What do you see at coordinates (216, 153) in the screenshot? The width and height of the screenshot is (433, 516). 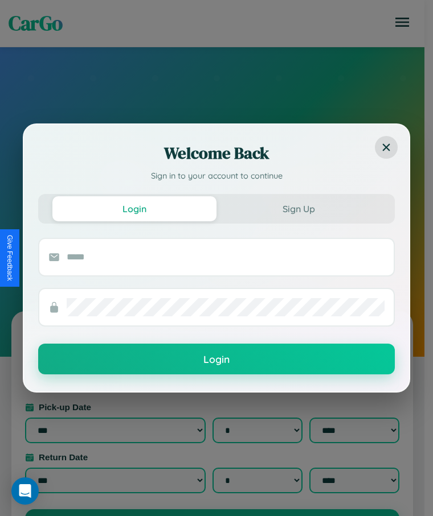 I see `h2: Welcome Back` at bounding box center [216, 153].